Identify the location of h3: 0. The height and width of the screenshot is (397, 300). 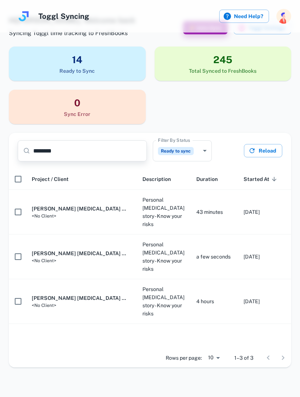
(77, 103).